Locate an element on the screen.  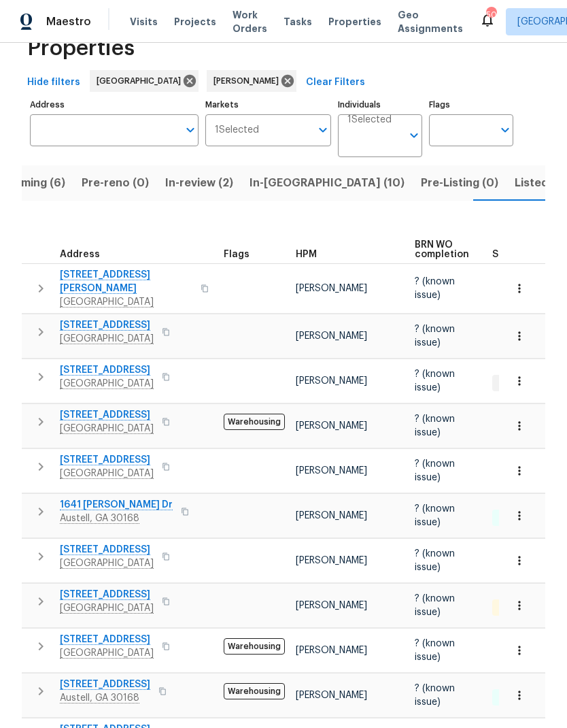
span: Address is located at coordinates (80, 254).